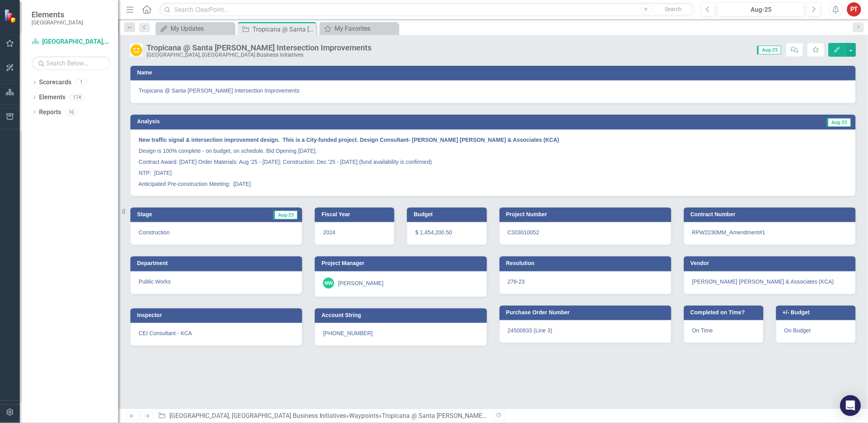  I want to click on h3: Resolution, so click(586, 263).